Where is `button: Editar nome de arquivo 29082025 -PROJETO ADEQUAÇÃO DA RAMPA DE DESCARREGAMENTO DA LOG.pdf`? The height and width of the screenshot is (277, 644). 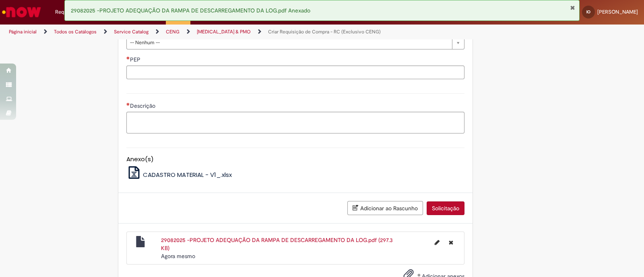
button: Editar nome de arquivo 29082025 -PROJETO ADEQUAÇÃO DA RAMPA DE DESCARREGAMENTO DA LOG.pdf is located at coordinates (437, 242).